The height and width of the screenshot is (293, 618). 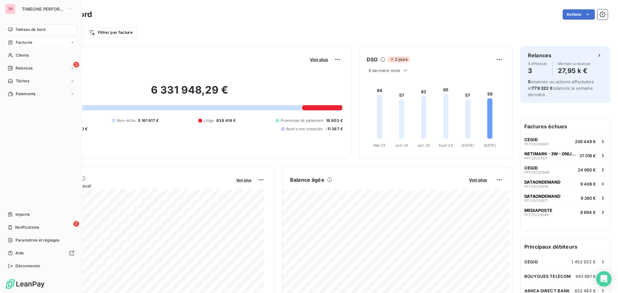 What do you see at coordinates (76, 224) in the screenshot?
I see `span: 2` at bounding box center [76, 224].